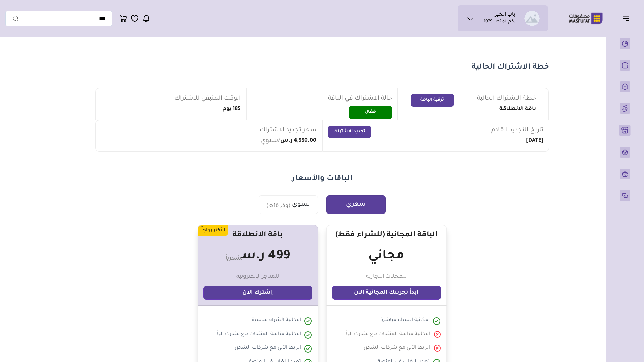 The height and width of the screenshot is (362, 644). What do you see at coordinates (387, 293) in the screenshot?
I see `a: ابدأ تجربتك المجانية الآن` at bounding box center [387, 293].